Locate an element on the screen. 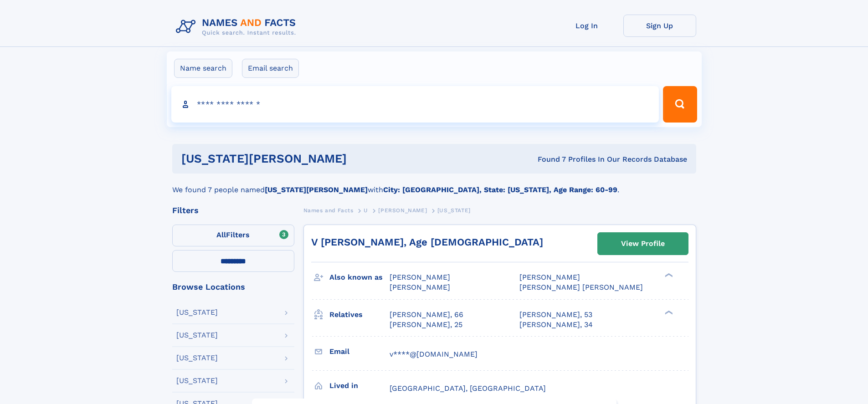 This screenshot has width=868, height=404. div: We found 7 people named with . is located at coordinates (434, 184).